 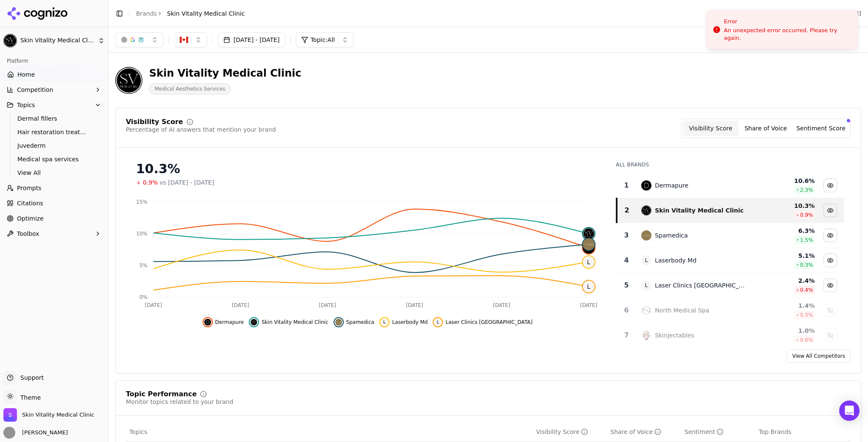 I want to click on span: 0.9%, so click(x=150, y=183).